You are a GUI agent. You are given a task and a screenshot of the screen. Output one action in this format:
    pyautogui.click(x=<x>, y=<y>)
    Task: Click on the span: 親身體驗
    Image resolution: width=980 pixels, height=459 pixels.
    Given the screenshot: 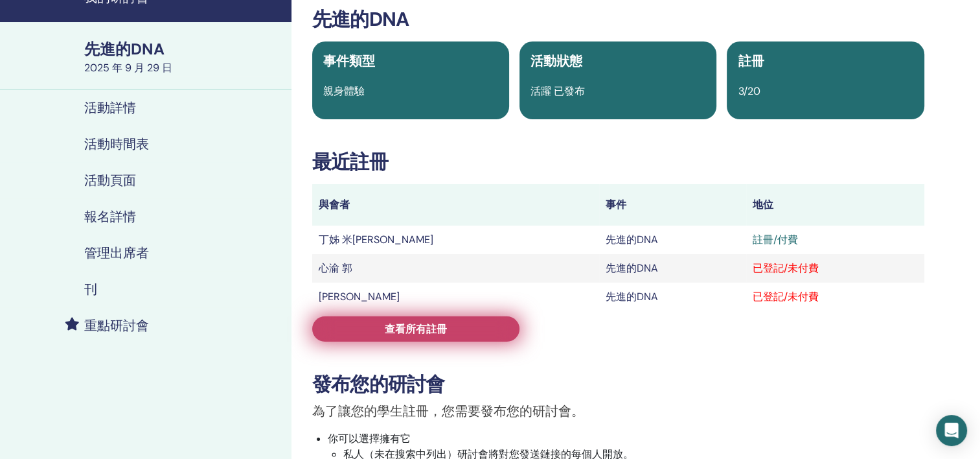 What is the action you would take?
    pyautogui.click(x=344, y=91)
    